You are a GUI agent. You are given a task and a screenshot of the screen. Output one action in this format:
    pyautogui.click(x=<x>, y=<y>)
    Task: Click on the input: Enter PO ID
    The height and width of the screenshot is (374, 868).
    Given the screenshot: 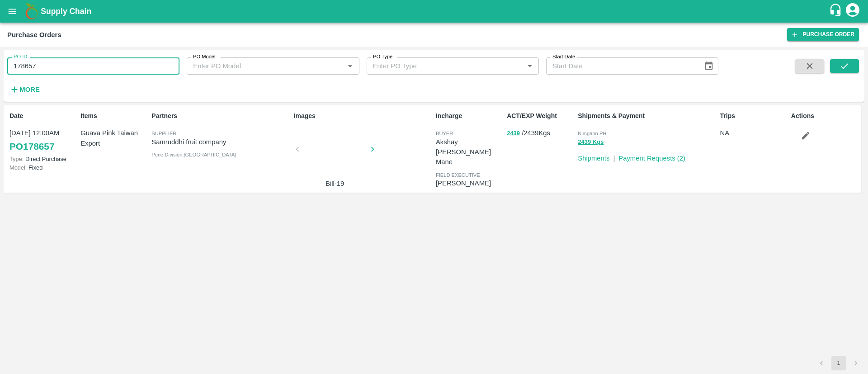 What is the action you would take?
    pyautogui.click(x=93, y=66)
    